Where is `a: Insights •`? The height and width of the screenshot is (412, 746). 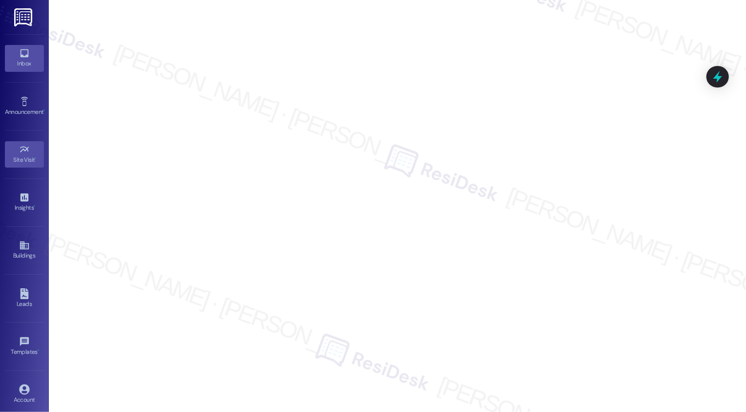 a: Insights • is located at coordinates (24, 202).